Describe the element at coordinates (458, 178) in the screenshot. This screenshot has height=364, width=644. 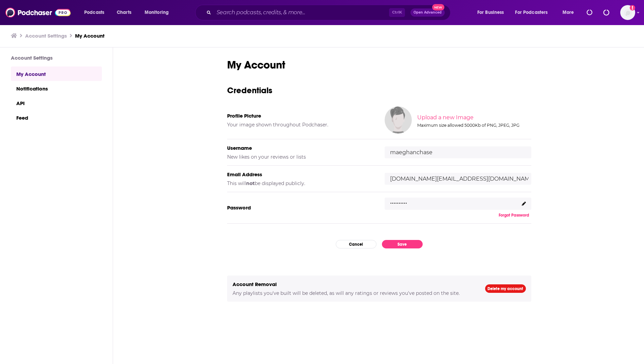
I see `input: email` at that location.